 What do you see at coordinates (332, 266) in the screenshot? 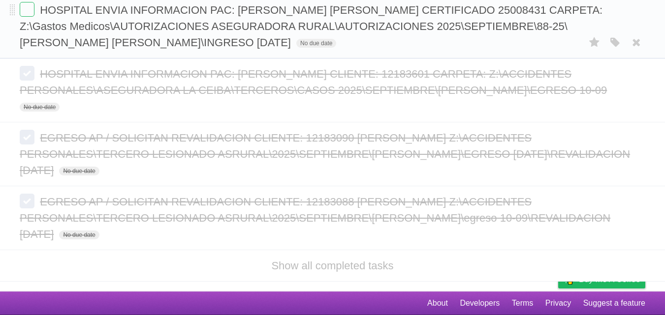
I see `a: Show all completed tasks` at bounding box center [332, 266].